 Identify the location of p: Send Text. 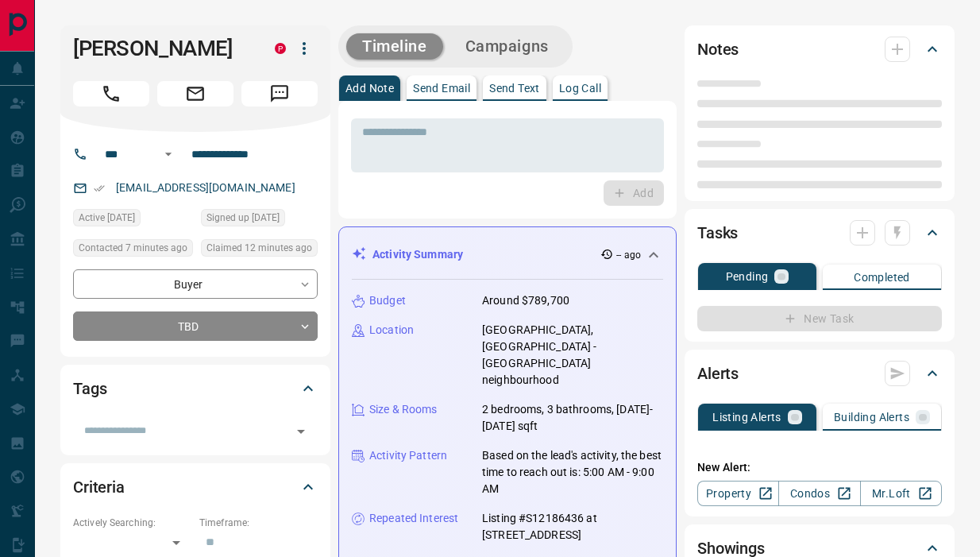
(514, 88).